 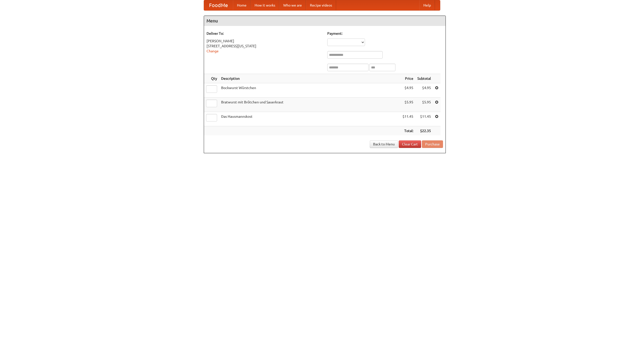 What do you see at coordinates (265, 34) in the screenshot?
I see `h5: Deliver To:` at bounding box center [265, 34].